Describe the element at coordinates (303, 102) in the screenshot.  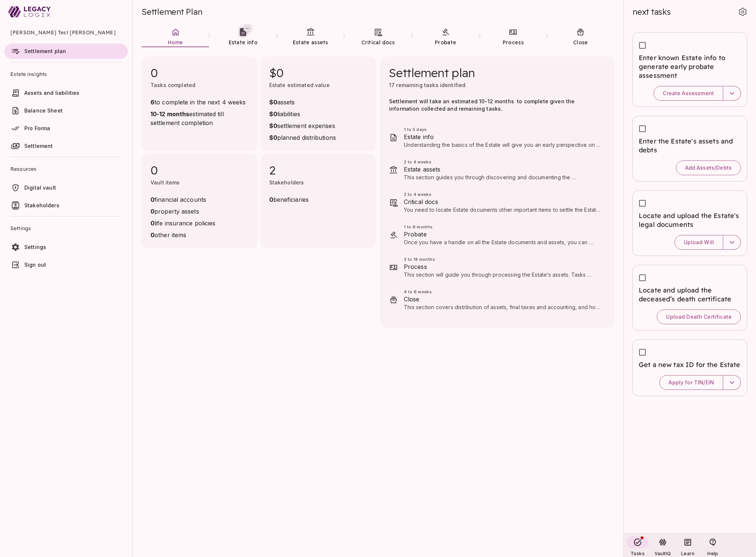
I see `span: assets` at that location.